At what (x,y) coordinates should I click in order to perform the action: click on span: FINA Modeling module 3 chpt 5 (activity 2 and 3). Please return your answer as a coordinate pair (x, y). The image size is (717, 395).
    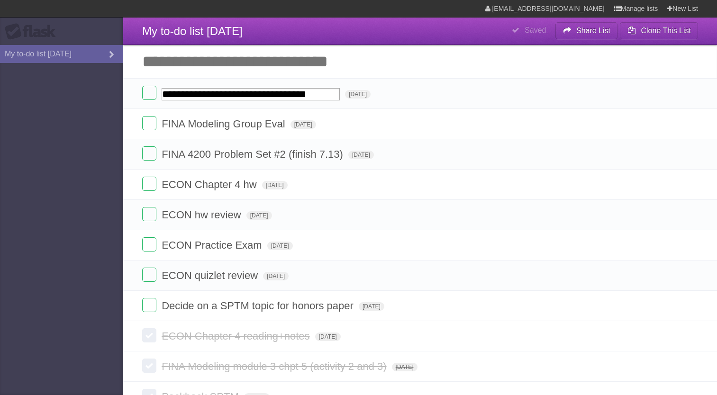
    Looking at the image, I should click on (275, 367).